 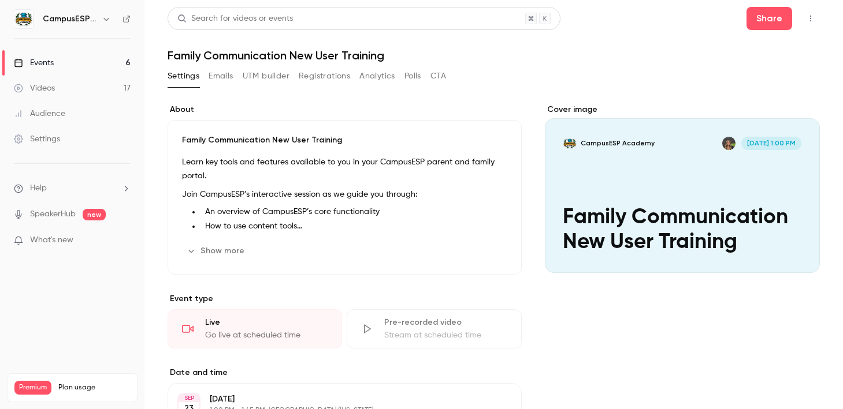 I want to click on button: Show more, so click(x=217, y=251).